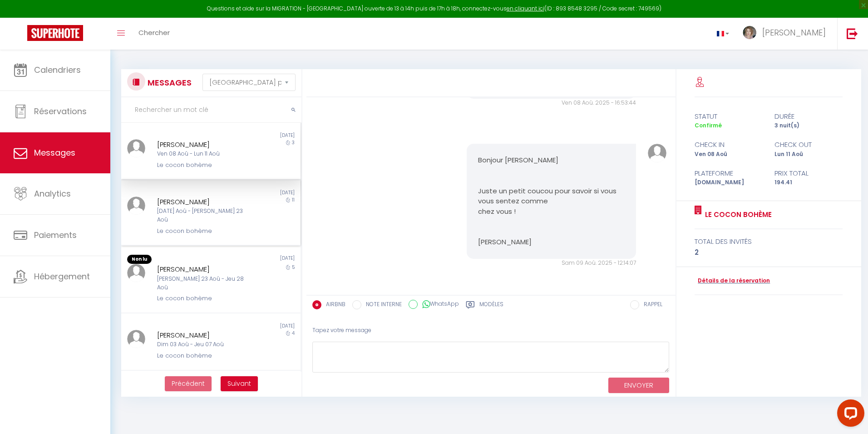 The height and width of the screenshot is (434, 868). What do you see at coordinates (188, 383) in the screenshot?
I see `button: Previous` at bounding box center [188, 383].